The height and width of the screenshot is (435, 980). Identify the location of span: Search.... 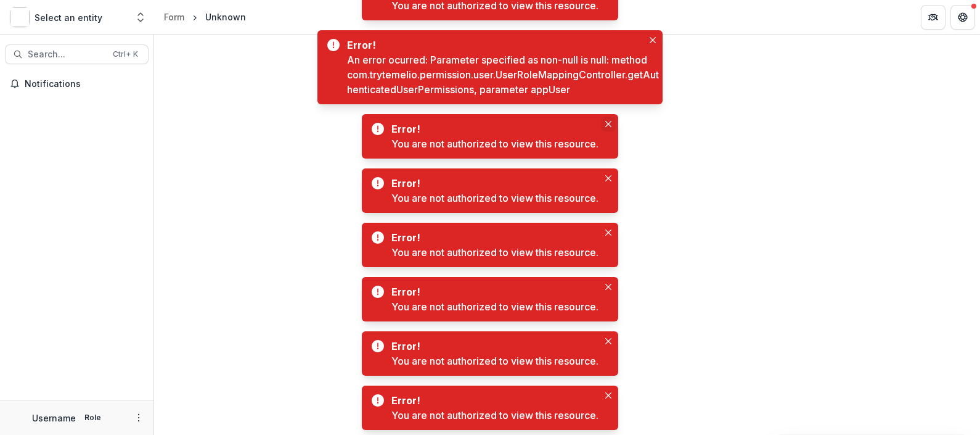
(67, 54).